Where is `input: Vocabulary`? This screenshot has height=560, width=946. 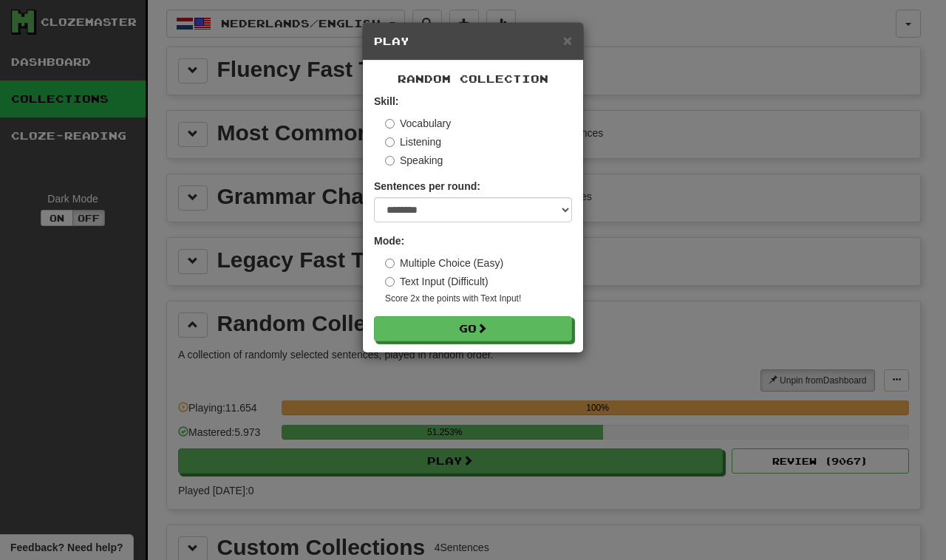 input: Vocabulary is located at coordinates (389, 124).